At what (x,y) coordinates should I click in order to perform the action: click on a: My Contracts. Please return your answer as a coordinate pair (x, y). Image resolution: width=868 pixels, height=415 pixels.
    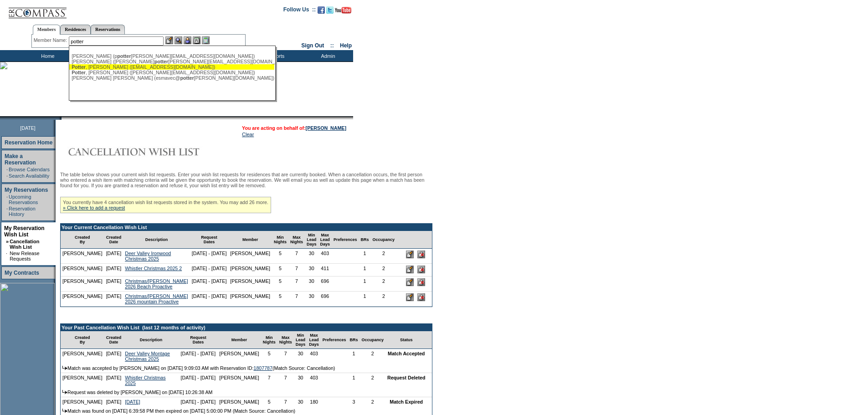
    Looking at the image, I should click on (22, 273).